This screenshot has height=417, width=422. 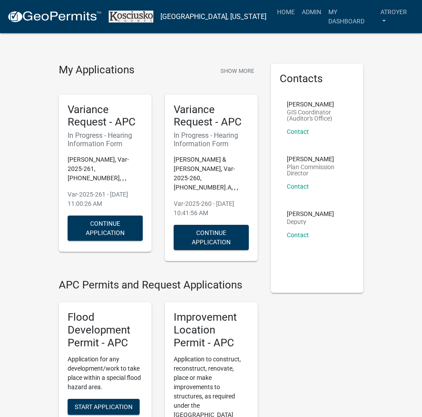 I want to click on img: Kosciusko County, Indiana, so click(x=131, y=16).